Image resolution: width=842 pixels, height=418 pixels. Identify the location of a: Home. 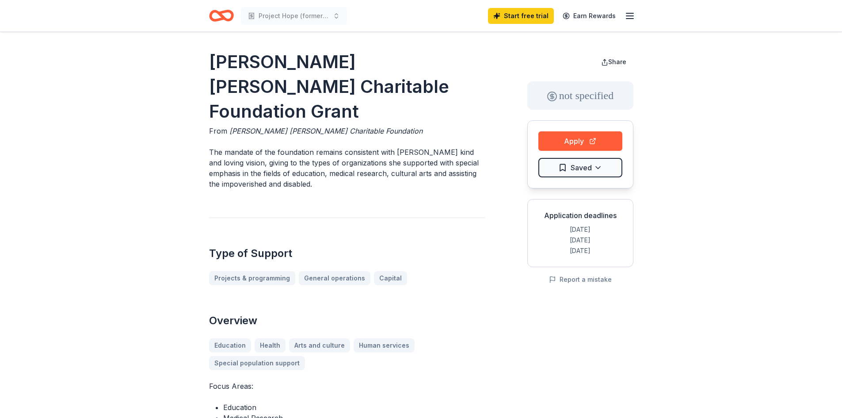
(221, 15).